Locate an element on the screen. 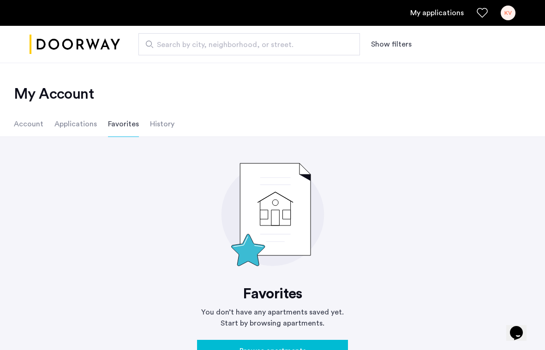 The width and height of the screenshot is (545, 350). input: Apartment Search is located at coordinates (249, 44).